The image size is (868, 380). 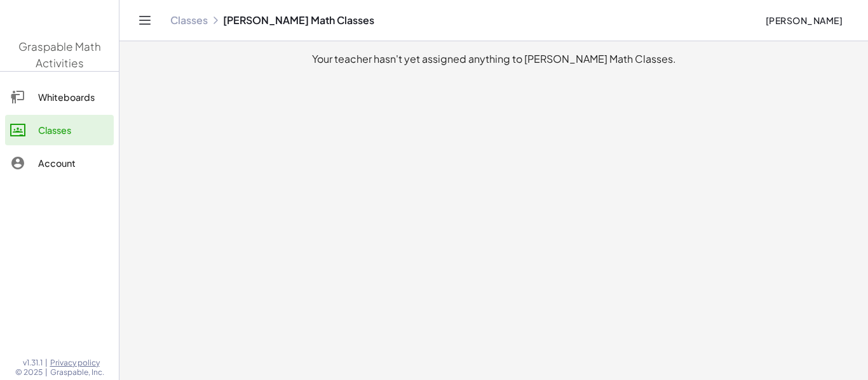 What do you see at coordinates (77, 372) in the screenshot?
I see `span: Graspable, Inc.` at bounding box center [77, 372].